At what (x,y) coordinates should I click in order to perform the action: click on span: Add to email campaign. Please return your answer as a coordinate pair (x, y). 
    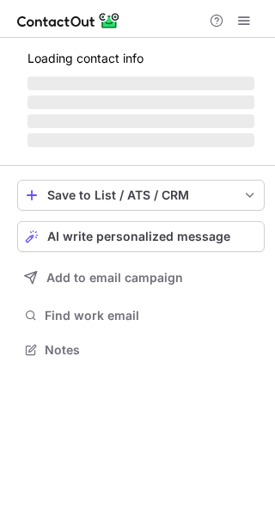
    Looking at the image, I should click on (114, 278).